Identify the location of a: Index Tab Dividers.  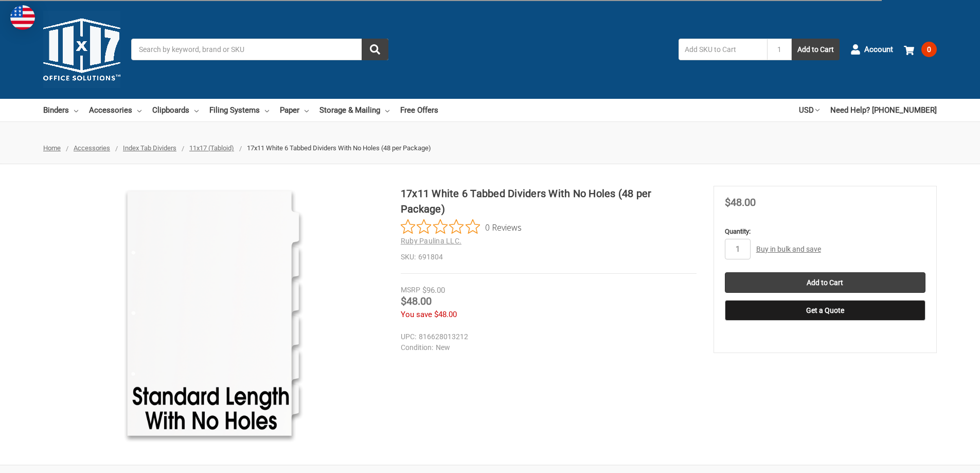
(150, 148).